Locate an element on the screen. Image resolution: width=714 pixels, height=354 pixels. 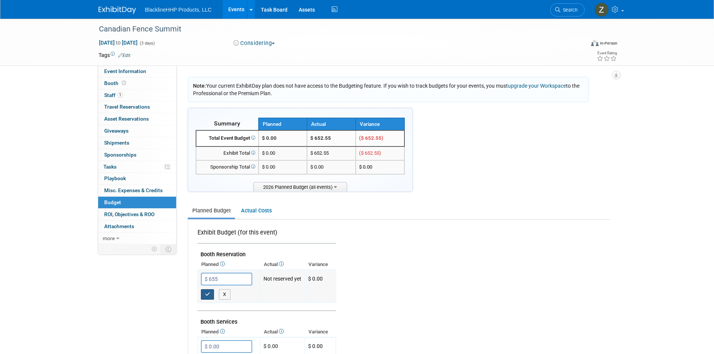
a: Playbook is located at coordinates (137, 178).